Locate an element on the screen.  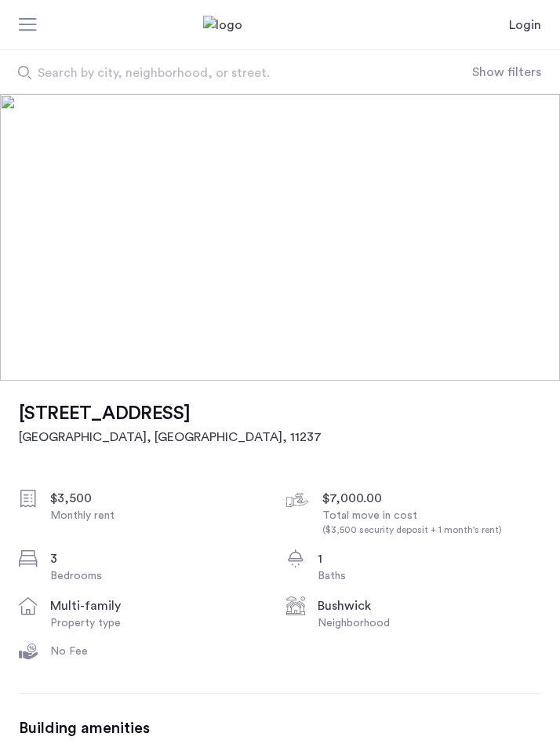
div: Total move in cost is located at coordinates (433, 522).